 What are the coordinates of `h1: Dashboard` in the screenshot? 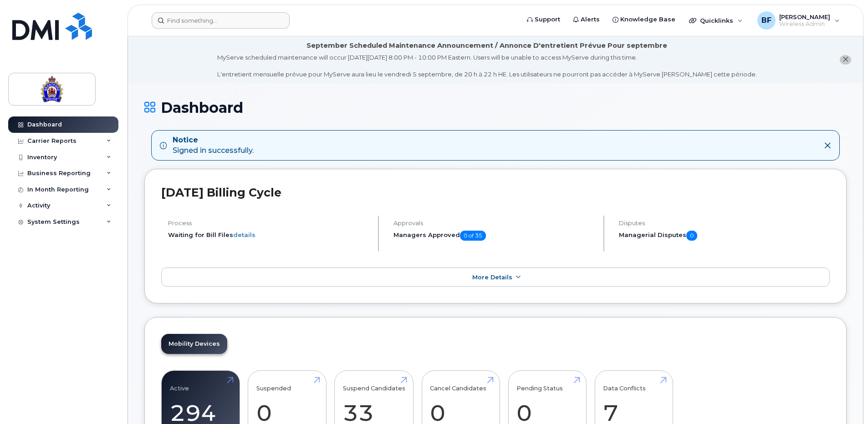 It's located at (496, 107).